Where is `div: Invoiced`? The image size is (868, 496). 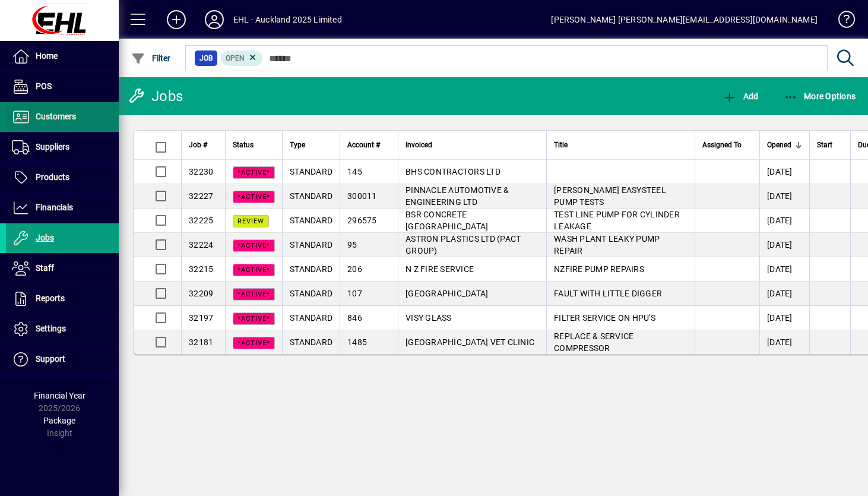
div: Invoiced is located at coordinates (472, 145).